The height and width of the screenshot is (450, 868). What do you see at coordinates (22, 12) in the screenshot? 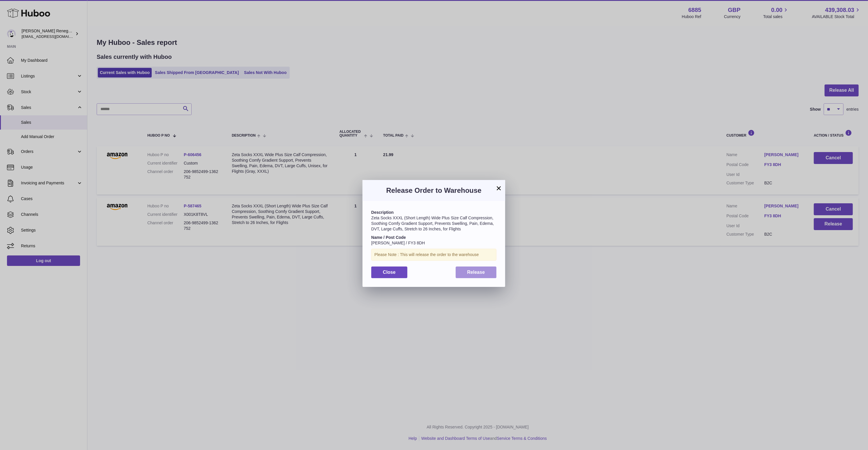
I see `div: v 4.0.25` at bounding box center [22, 12].